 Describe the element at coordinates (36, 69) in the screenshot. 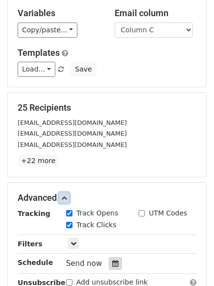

I see `a: Load...` at that location.